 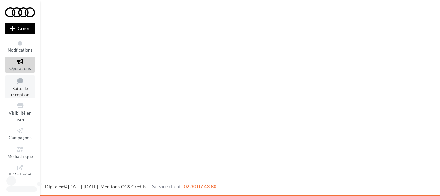 What do you see at coordinates (125, 186) in the screenshot?
I see `a: CGS` at bounding box center [125, 186].